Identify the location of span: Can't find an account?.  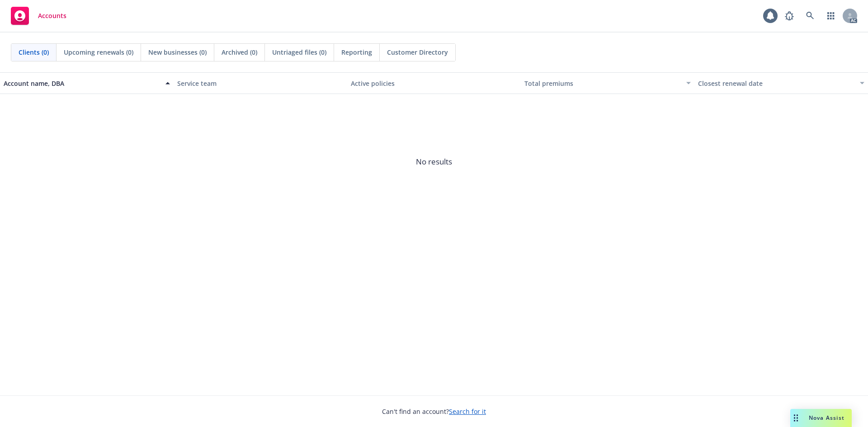
(434, 411).